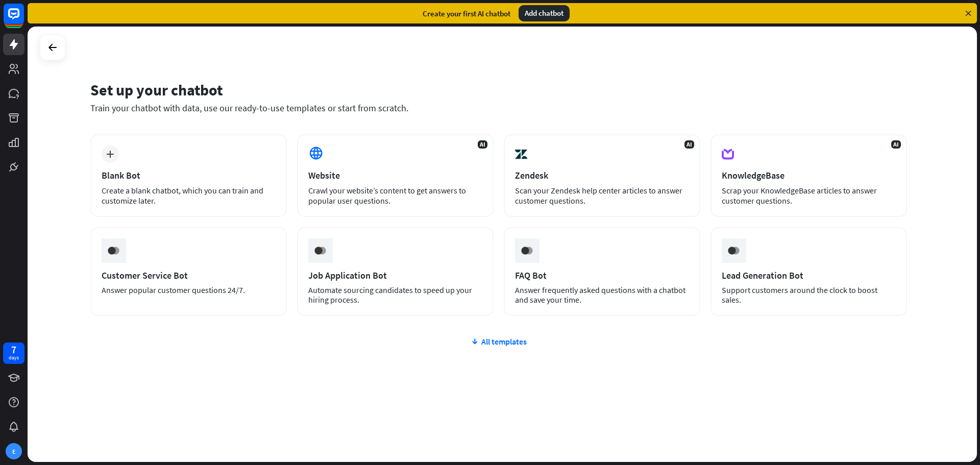 The width and height of the screenshot is (980, 465). Describe the element at coordinates (188, 290) in the screenshot. I see `div: Answer popular customer questions 24/7.` at that location.